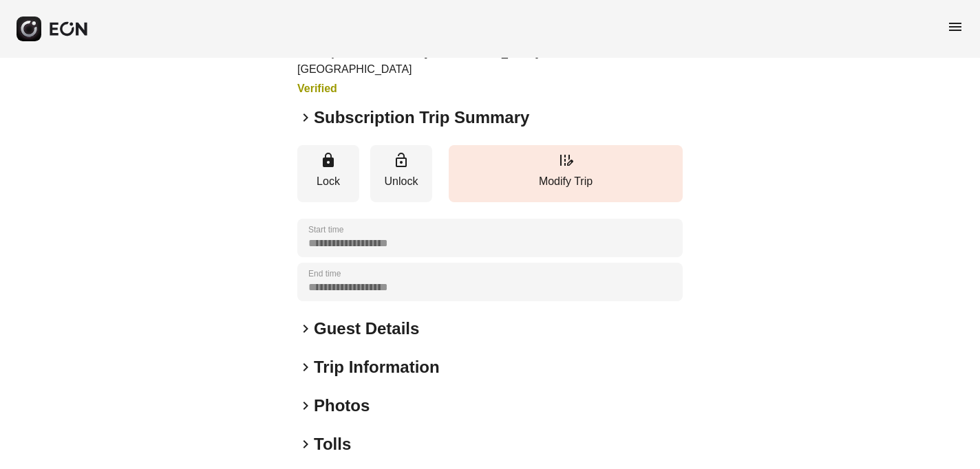 Image resolution: width=980 pixels, height=469 pixels. What do you see at coordinates (401, 173) in the screenshot?
I see `button: Unlock` at bounding box center [401, 173].